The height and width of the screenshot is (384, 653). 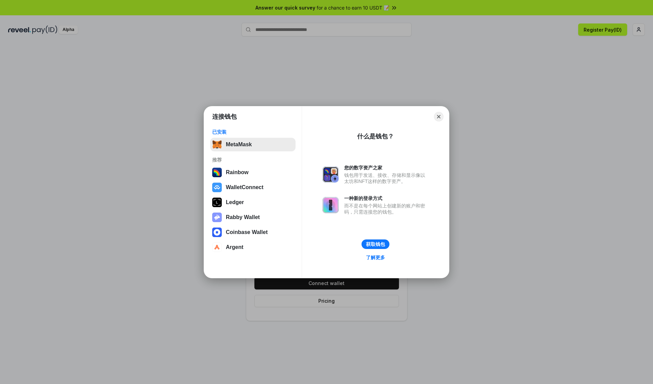 I want to click on h1: 连接钱包, so click(x=224, y=117).